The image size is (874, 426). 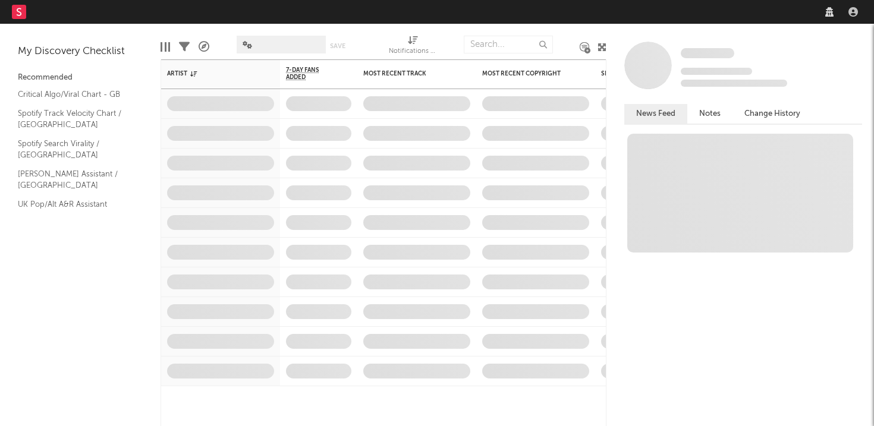 What do you see at coordinates (656, 114) in the screenshot?
I see `button: News Feed` at bounding box center [656, 114].